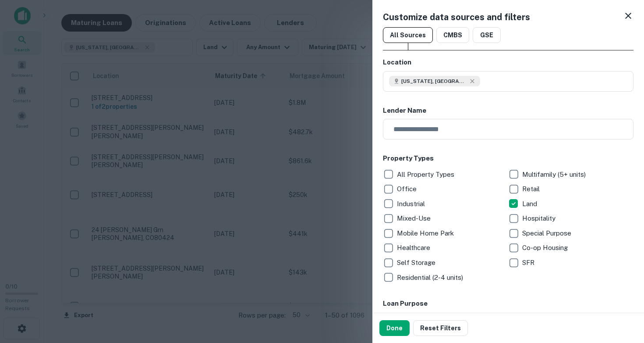  I want to click on p: Office, so click(407, 189).